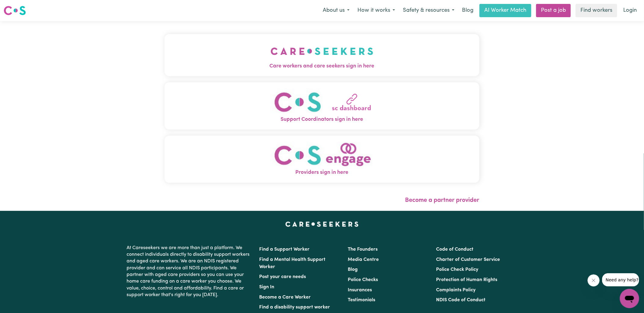 The image size is (644, 313). Describe the element at coordinates (363, 249) in the screenshot. I see `a: The Founders` at that location.